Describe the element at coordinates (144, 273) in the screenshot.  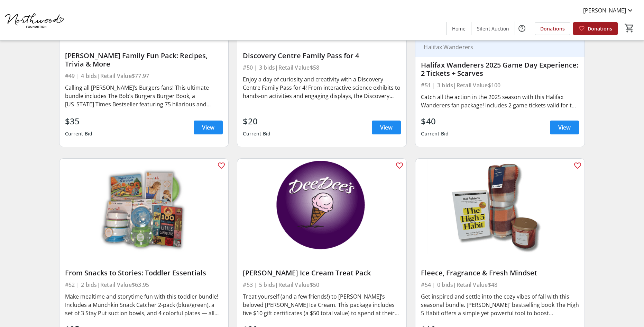
I see `div: From Snacks to Stories: Toddler Essentials` at that location.